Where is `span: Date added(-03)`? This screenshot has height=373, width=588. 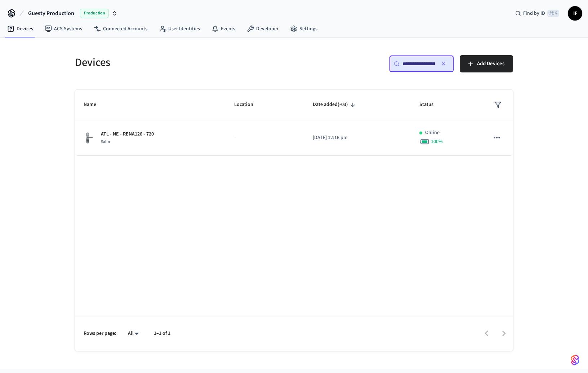 span: Date added(-03) is located at coordinates (335, 105).